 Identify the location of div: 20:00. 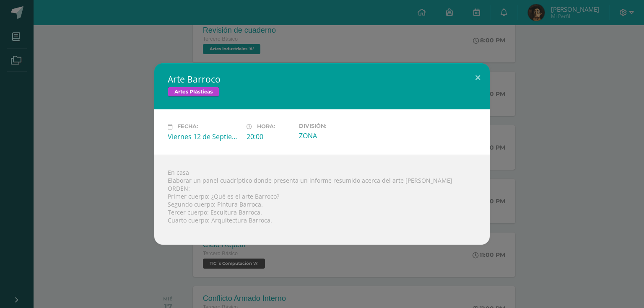
(269, 137).